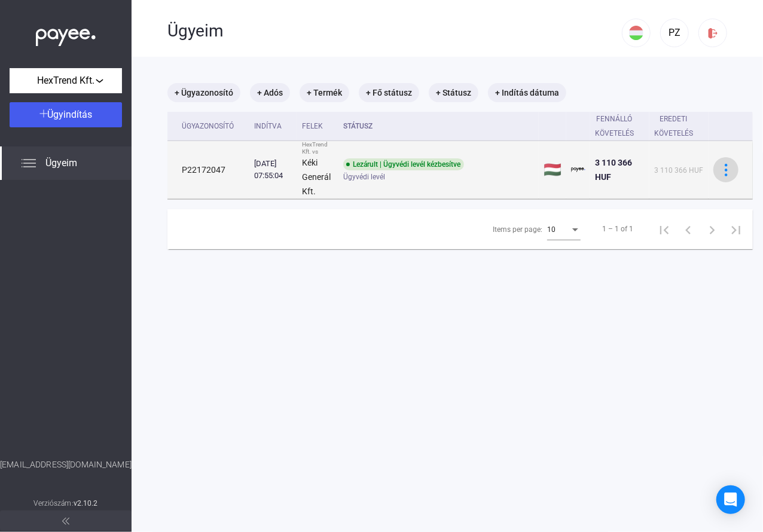 The height and width of the screenshot is (532, 763). What do you see at coordinates (726, 170) in the screenshot?
I see `button: more-blue` at bounding box center [726, 170].